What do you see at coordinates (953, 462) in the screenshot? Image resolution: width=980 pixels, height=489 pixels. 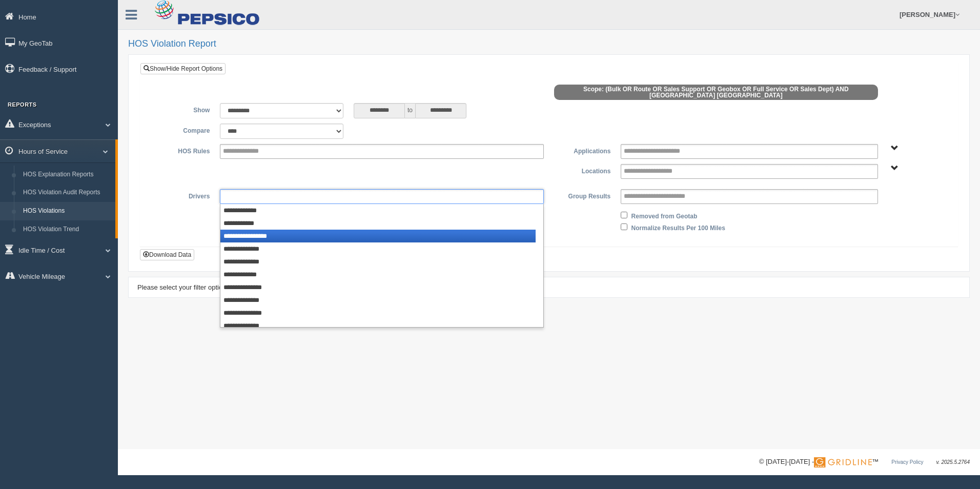 I see `span: v. 2025.5.2764` at bounding box center [953, 462].